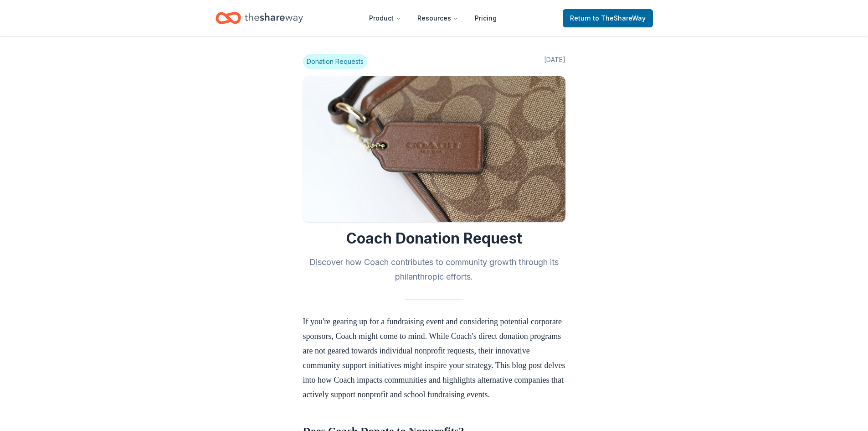  Describe the element at coordinates (434, 149) in the screenshot. I see `img: Image for Coach Donation Request` at that location.